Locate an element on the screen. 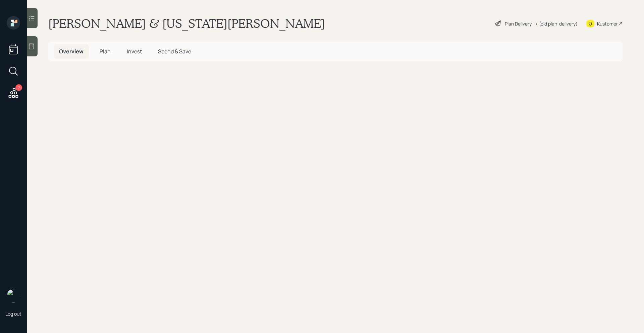 Image resolution: width=644 pixels, height=333 pixels. span: Spend & Save is located at coordinates (174, 51).